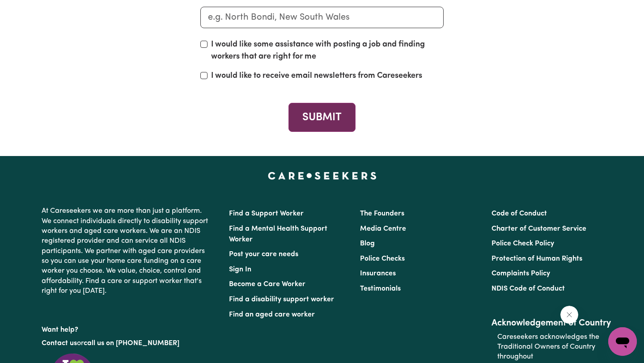 Image resolution: width=644 pixels, height=363 pixels. What do you see at coordinates (272, 315) in the screenshot?
I see `a: Find an aged care worker` at bounding box center [272, 315].